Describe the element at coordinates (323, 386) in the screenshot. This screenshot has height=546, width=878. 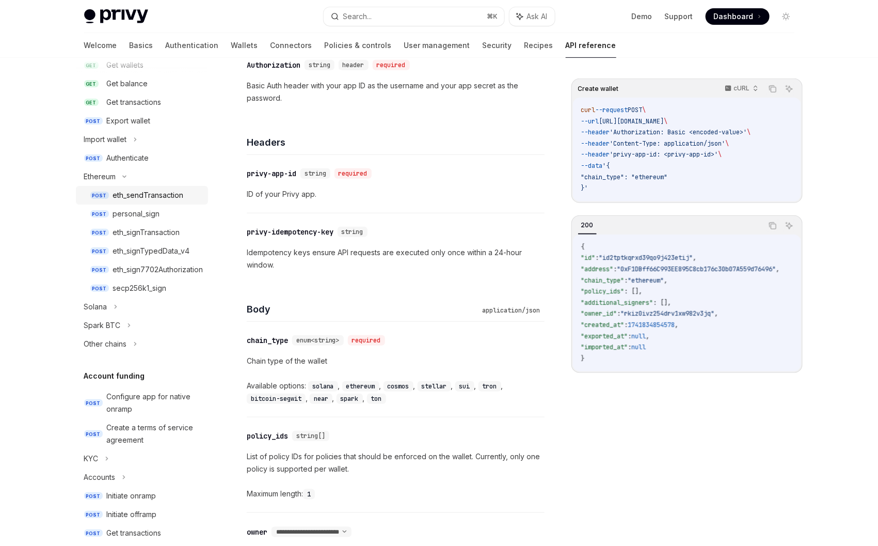
I see `code: solana` at that location.